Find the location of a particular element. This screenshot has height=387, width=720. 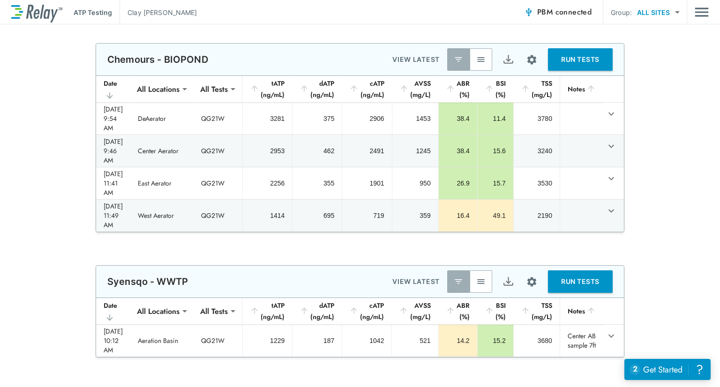

td: DeAerator is located at coordinates (162, 119).